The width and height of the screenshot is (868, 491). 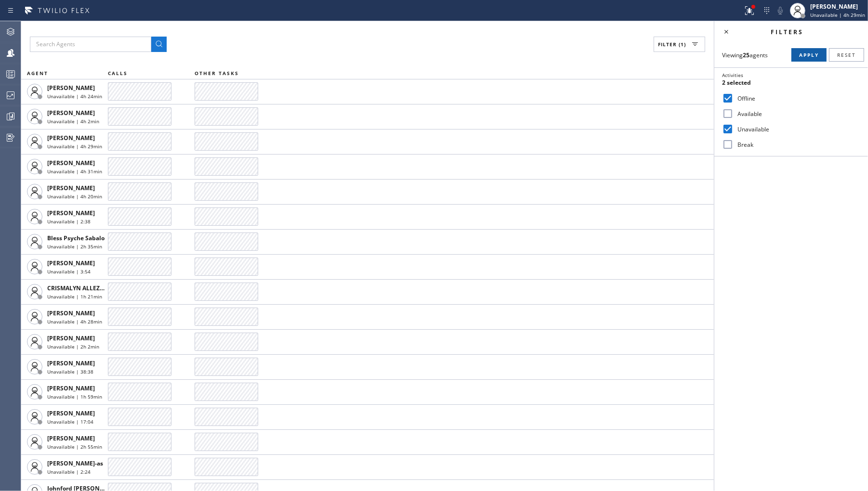 What do you see at coordinates (671, 44) in the screenshot?
I see `span: Filter (1)` at bounding box center [671, 44].